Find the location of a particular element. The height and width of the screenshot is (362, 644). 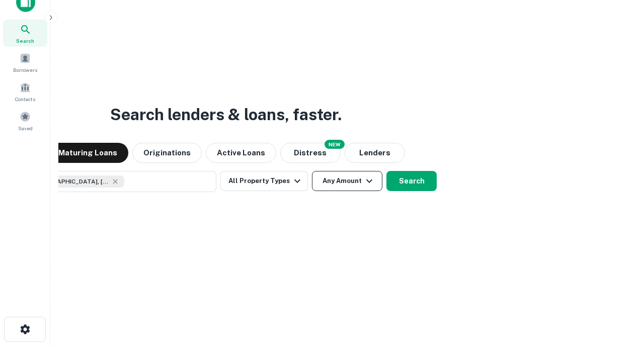

span: Saved is located at coordinates (25, 128).